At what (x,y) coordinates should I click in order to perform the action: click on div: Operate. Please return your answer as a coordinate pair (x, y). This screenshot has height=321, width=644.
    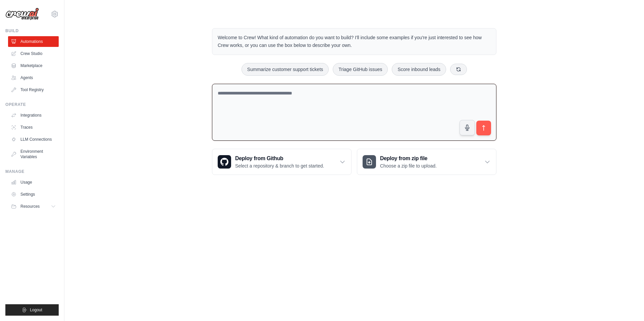
    Looking at the image, I should click on (32, 105).